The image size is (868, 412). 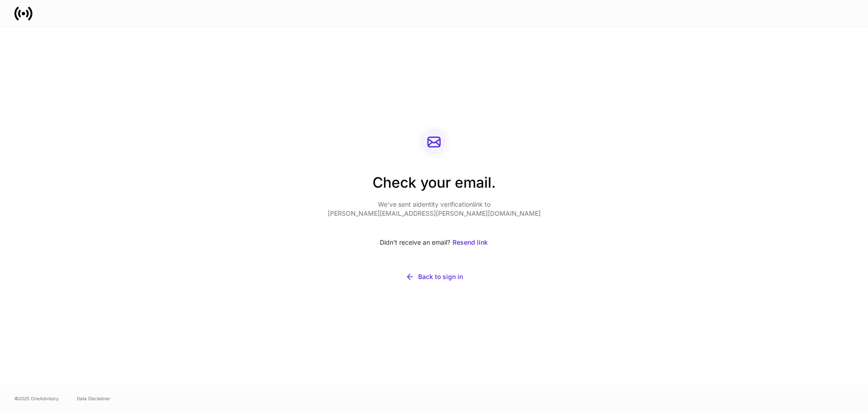 What do you see at coordinates (470, 243) in the screenshot?
I see `button: Resend link` at bounding box center [470, 243].